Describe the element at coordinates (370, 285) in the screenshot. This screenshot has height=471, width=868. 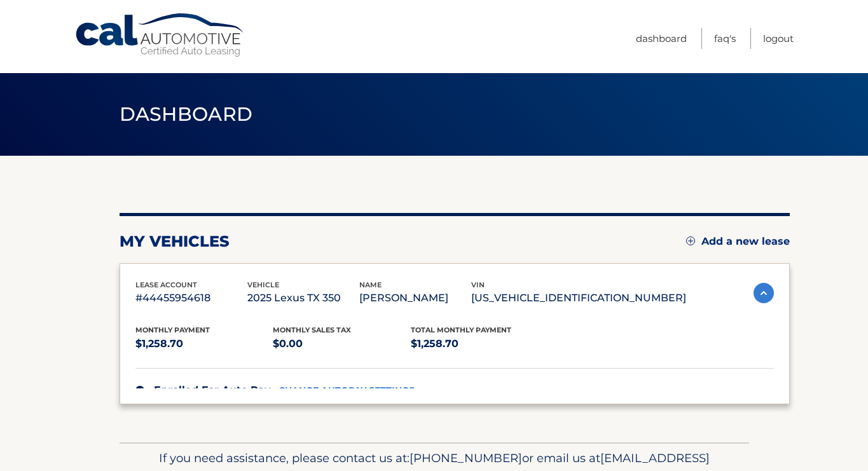
I see `span: name` at that location.